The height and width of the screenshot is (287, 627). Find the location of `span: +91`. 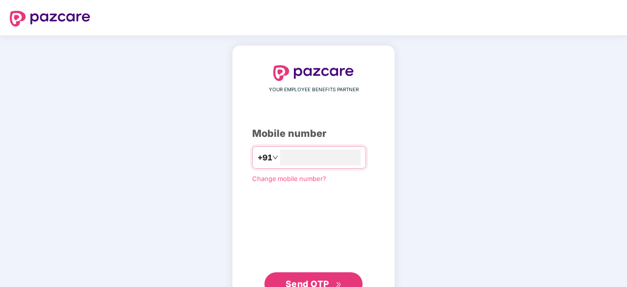

span: +91 is located at coordinates (265, 157).